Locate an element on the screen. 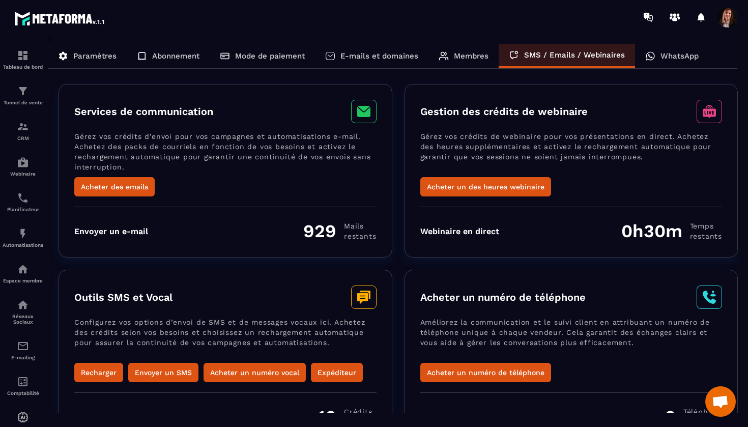 Image resolution: width=748 pixels, height=427 pixels. p: SMS / Emails / Webinaires is located at coordinates (574, 55).